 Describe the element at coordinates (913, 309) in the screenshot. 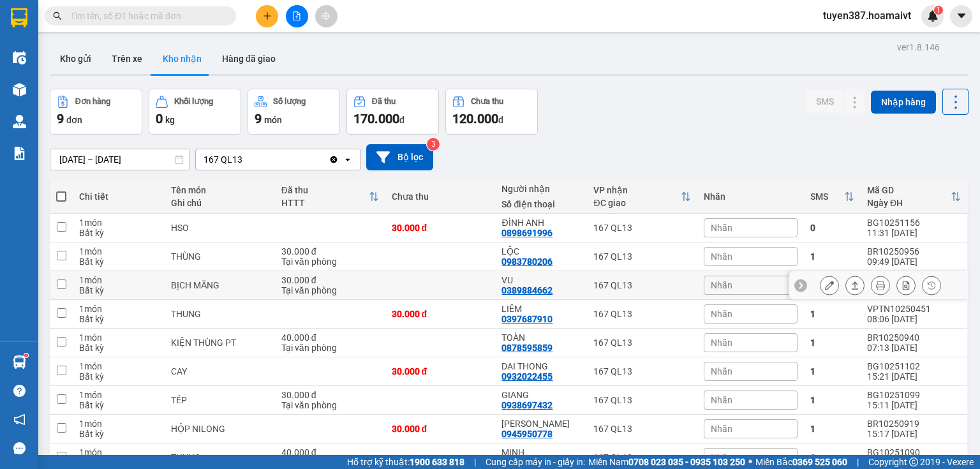

I see `div: VPTN10250451` at that location.